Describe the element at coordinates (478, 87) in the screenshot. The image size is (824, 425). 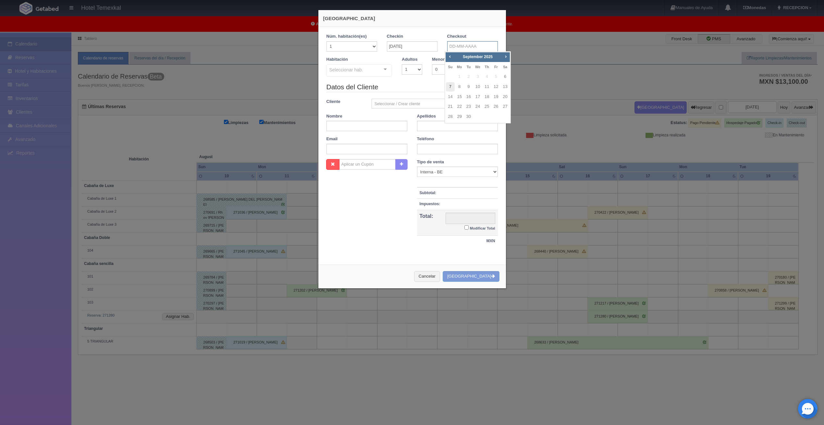
I see `a: 10` at that location.